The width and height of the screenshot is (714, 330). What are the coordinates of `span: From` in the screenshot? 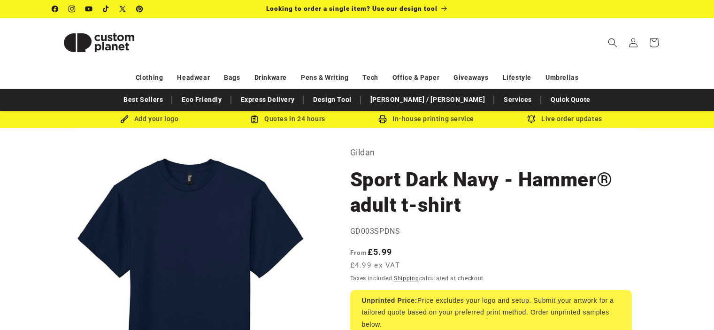 It's located at (359, 253).